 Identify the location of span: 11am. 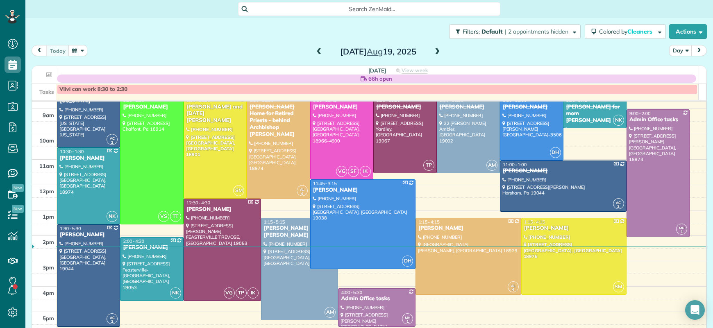
(47, 166).